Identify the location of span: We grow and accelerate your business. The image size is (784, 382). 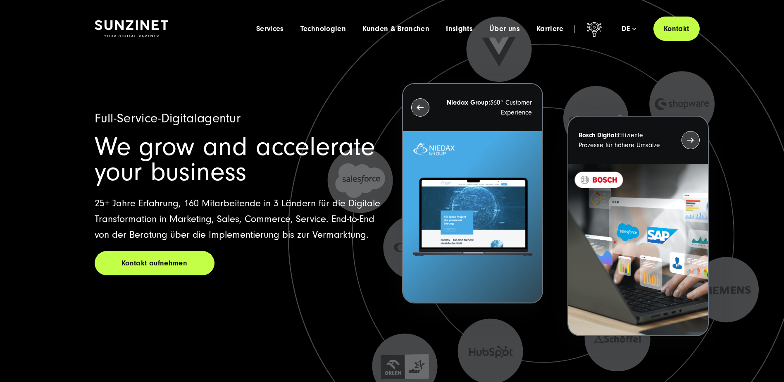
(235, 159).